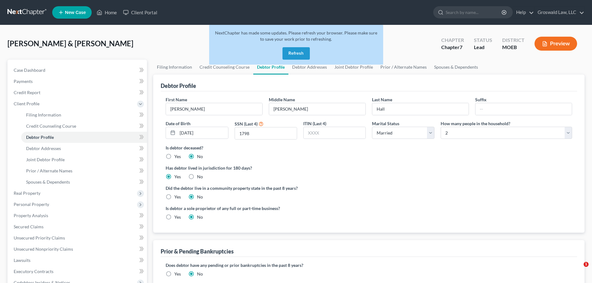 The image size is (592, 283). What do you see at coordinates (386, 123) in the screenshot?
I see `label: Marital Status` at bounding box center [386, 123].